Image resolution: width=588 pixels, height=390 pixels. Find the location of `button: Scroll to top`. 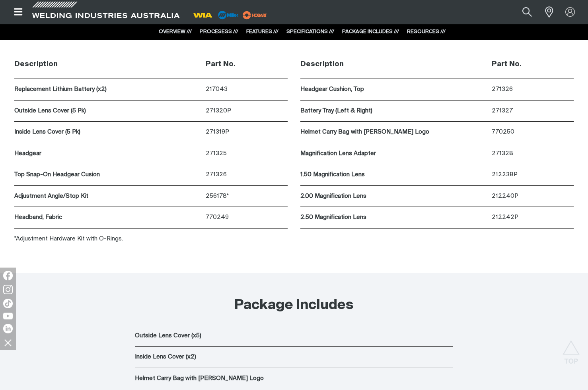

button: Scroll to top is located at coordinates (571, 348).